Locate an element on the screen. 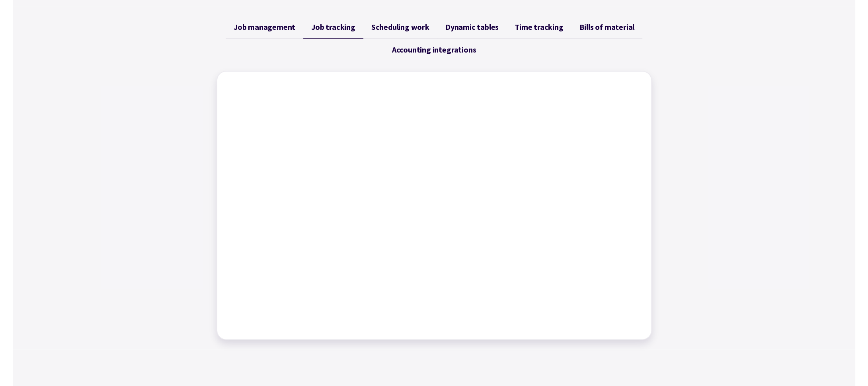 This screenshot has width=868, height=386. span: Job tracking is located at coordinates (333, 27).